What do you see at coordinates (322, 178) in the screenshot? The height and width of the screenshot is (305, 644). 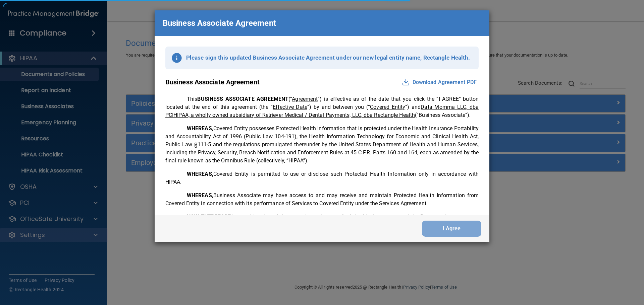 I see `p: Covered Entity is permitted to use or disclose such Protected Health Information only in accordan...` at bounding box center [322, 178].